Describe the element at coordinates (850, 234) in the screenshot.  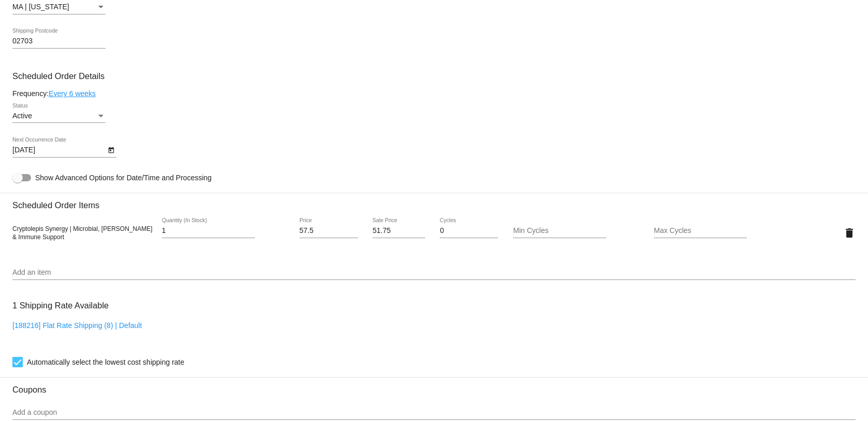
I see `mat-icon: delete` at that location.